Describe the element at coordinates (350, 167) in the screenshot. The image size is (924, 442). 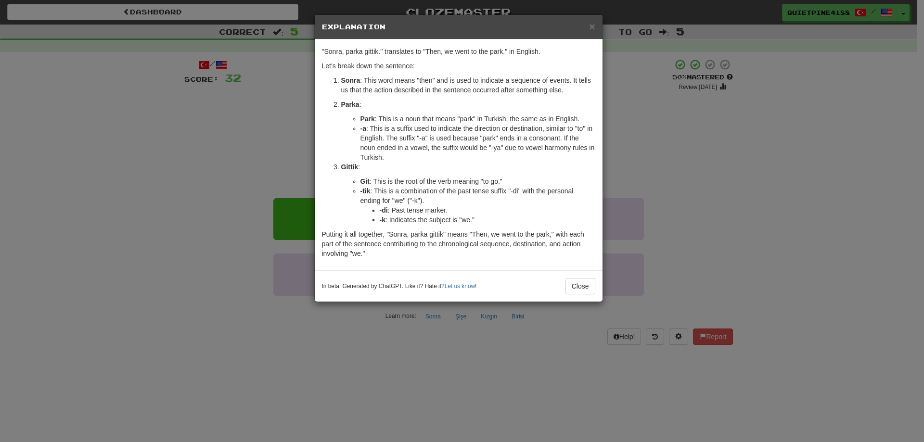
I see `strong: Gittik` at that location.